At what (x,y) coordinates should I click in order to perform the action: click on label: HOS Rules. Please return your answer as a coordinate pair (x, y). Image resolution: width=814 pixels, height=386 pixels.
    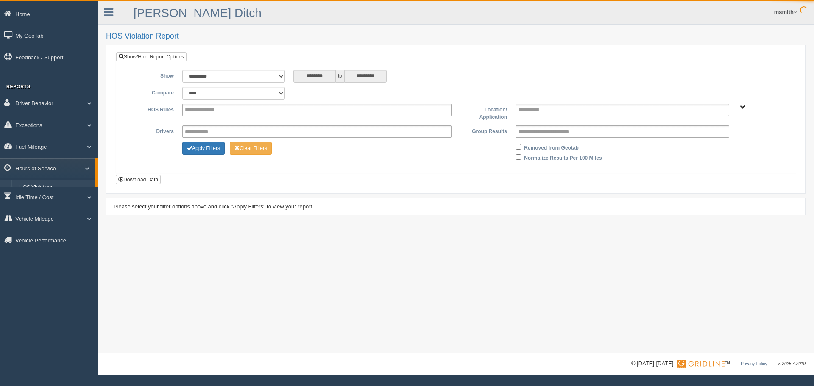
    Looking at the image, I should click on (150, 109).